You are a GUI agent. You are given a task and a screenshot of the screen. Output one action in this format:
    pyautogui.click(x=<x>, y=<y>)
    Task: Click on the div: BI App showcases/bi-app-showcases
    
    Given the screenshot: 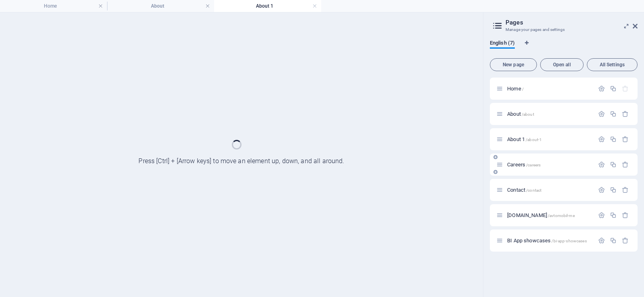 What is the action you would take?
    pyautogui.click(x=550, y=241)
    